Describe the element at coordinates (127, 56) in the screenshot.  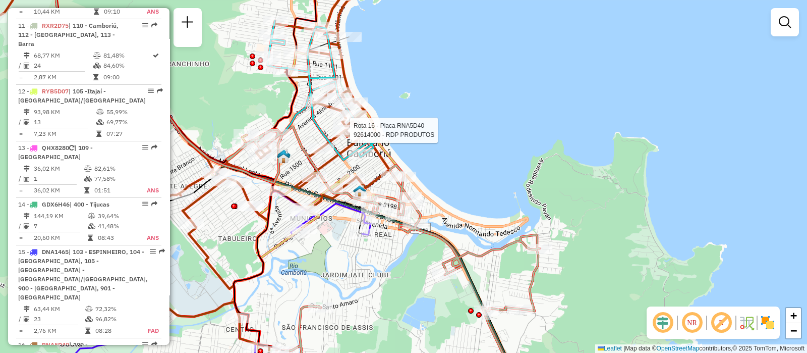
I see `td: 81,48%` at that location.